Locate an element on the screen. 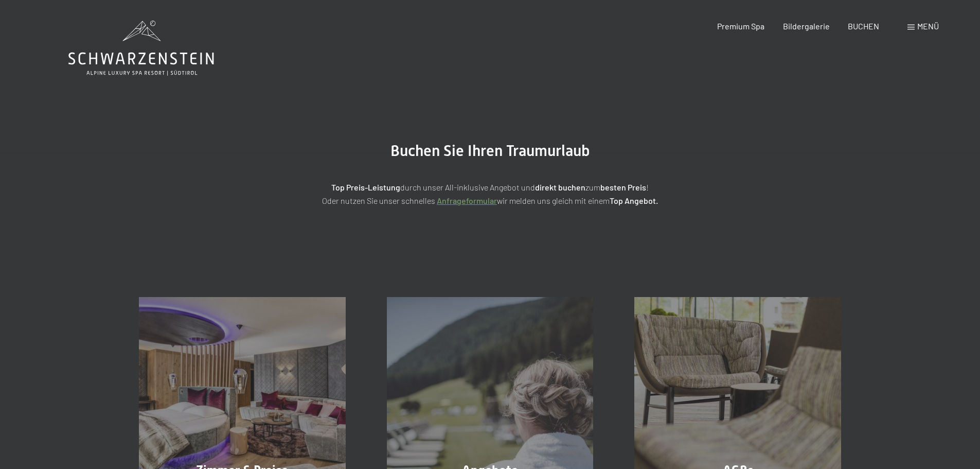 The height and width of the screenshot is (469, 980). a: BUCHEN is located at coordinates (863, 26).